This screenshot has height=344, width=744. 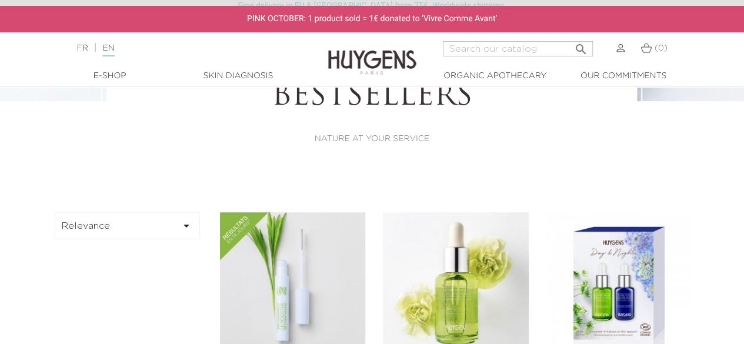 What do you see at coordinates (128, 226) in the screenshot?
I see `button: Relevance` at bounding box center [128, 226].